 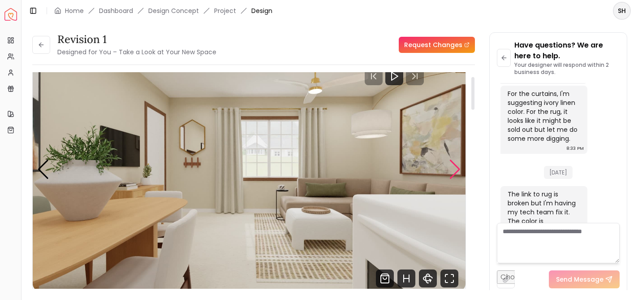 What do you see at coordinates (249, 169) in the screenshot?
I see `div: 1 / 5` at bounding box center [249, 169].